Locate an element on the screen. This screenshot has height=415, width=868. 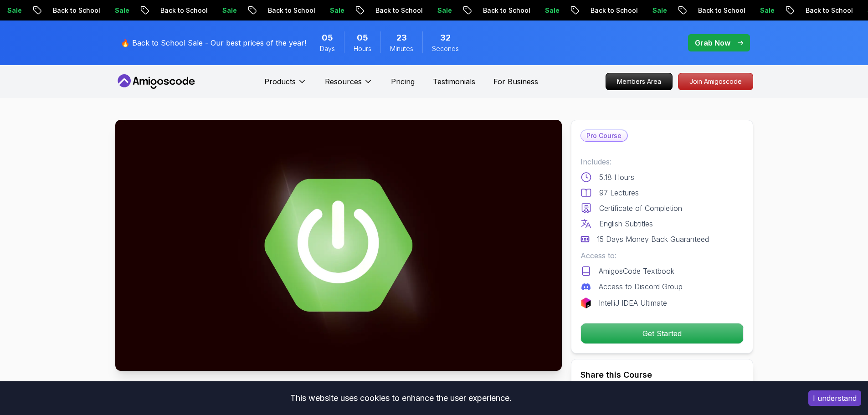
p: AmigosCode Textbook is located at coordinates (636, 271).